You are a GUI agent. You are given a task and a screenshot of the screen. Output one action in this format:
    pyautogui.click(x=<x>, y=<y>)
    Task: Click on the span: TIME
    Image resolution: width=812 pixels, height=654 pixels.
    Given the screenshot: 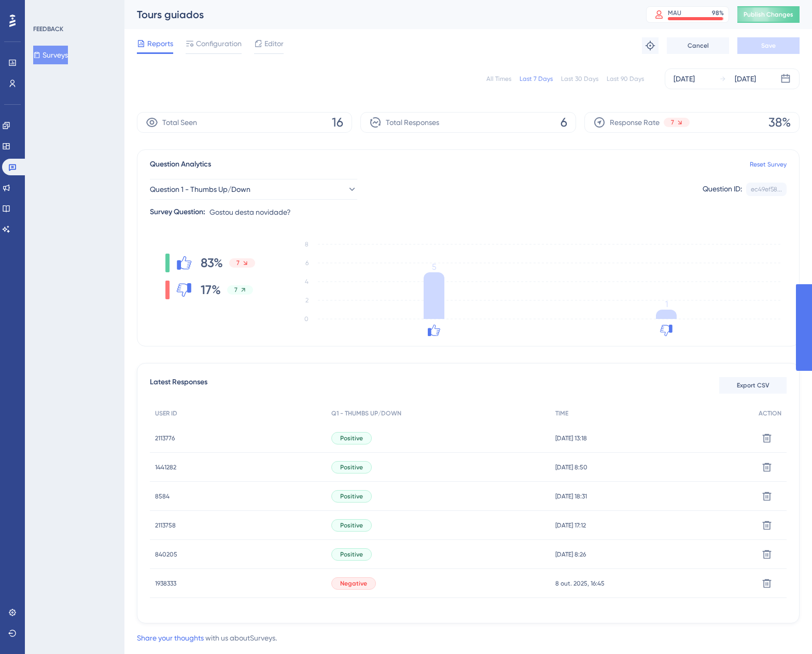 What is the action you would take?
    pyautogui.click(x=562, y=413)
    